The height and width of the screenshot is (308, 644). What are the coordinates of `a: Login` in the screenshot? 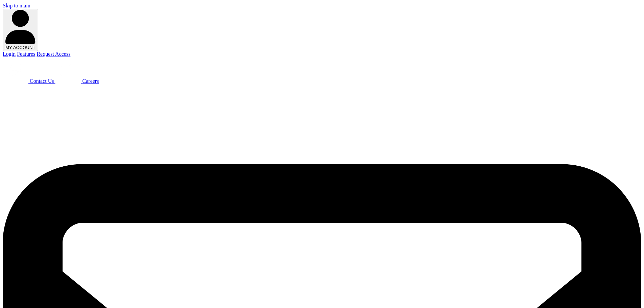 It's located at (9, 54).